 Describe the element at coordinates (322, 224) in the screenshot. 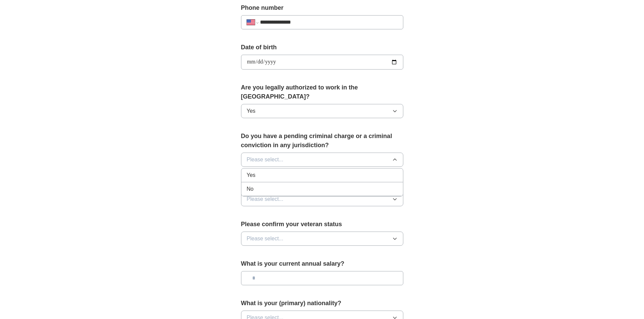

I see `label: Please confirm your veteran status` at that location.